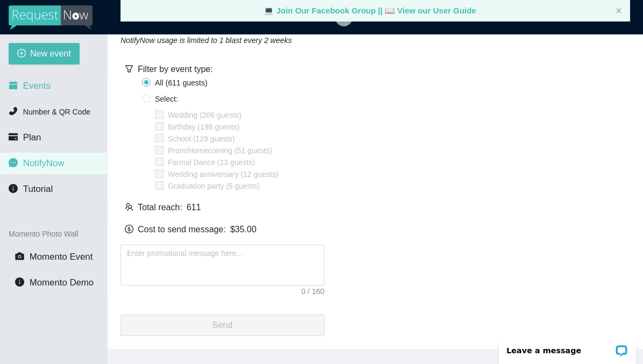  I want to click on span: Prom/Homecoming (51 guests), so click(220, 150).